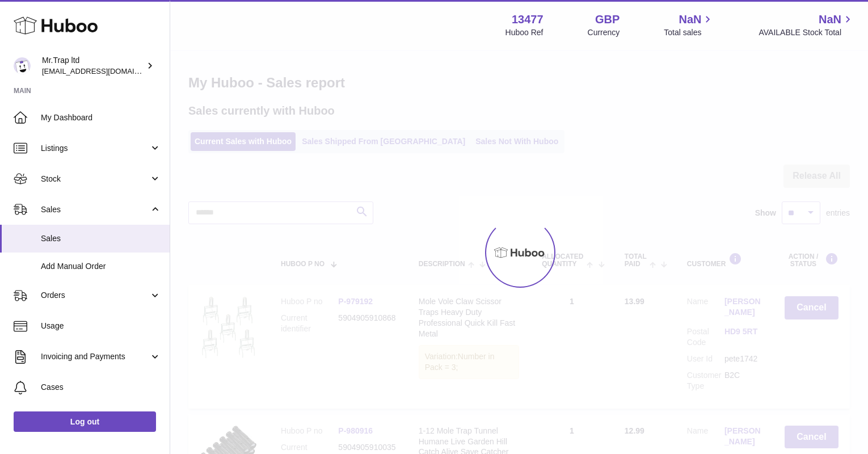 The width and height of the screenshot is (868, 454). I want to click on span: AVAILABLE Stock Total, so click(806, 32).